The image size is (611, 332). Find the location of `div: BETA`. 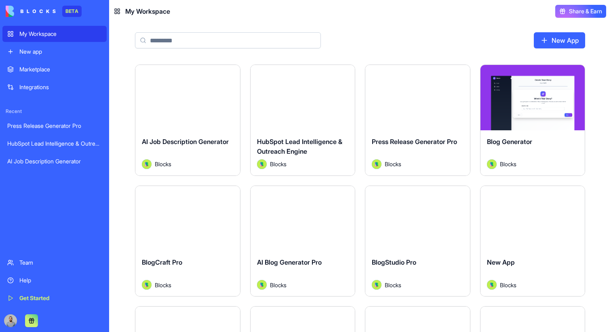

div: BETA is located at coordinates (72, 11).